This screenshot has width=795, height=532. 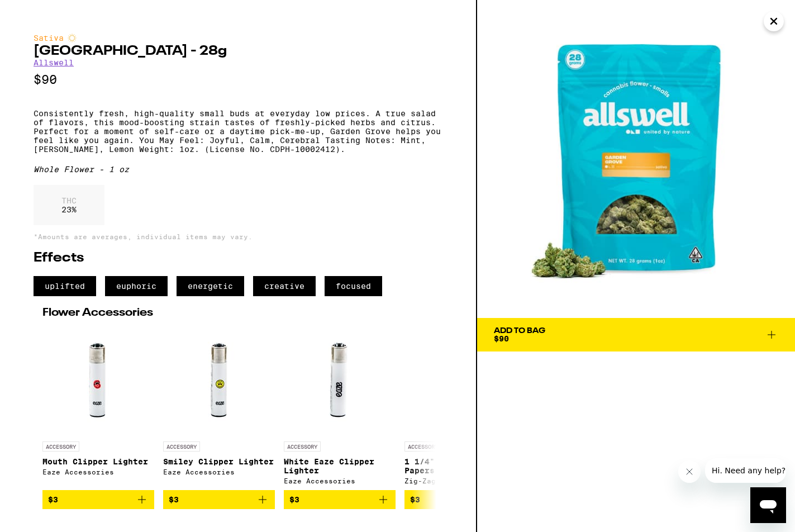 I want to click on img: Eaze Accessories - Mouth Clipper Lighter, so click(x=98, y=380).